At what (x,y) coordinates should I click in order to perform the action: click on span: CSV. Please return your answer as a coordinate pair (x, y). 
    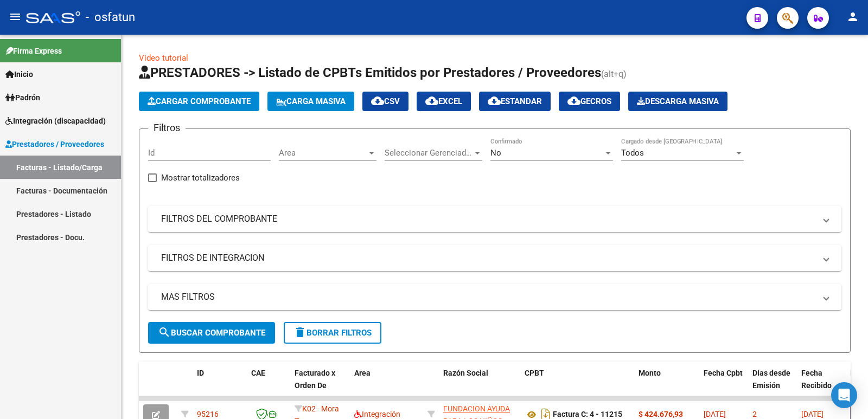
    Looking at the image, I should click on (385, 101).